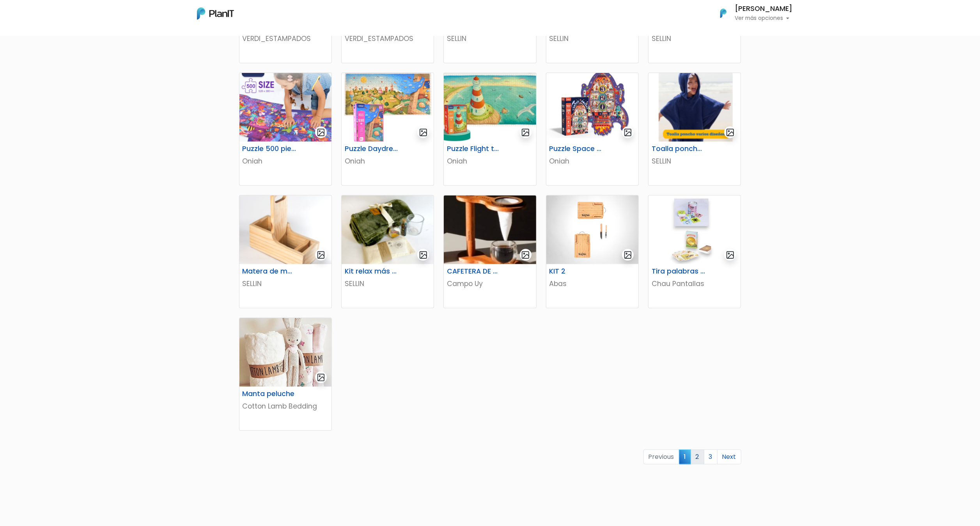 The image size is (980, 526). I want to click on img: thumb_Captura_de_pantalla_2025-08-04_104830.png, so click(695, 108).